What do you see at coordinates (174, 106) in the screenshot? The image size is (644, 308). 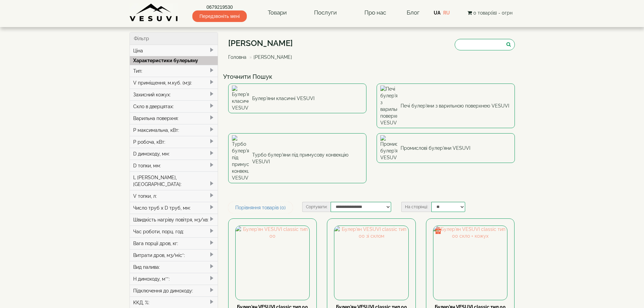 I see `div: Скло в дверцятах:` at bounding box center [174, 106].